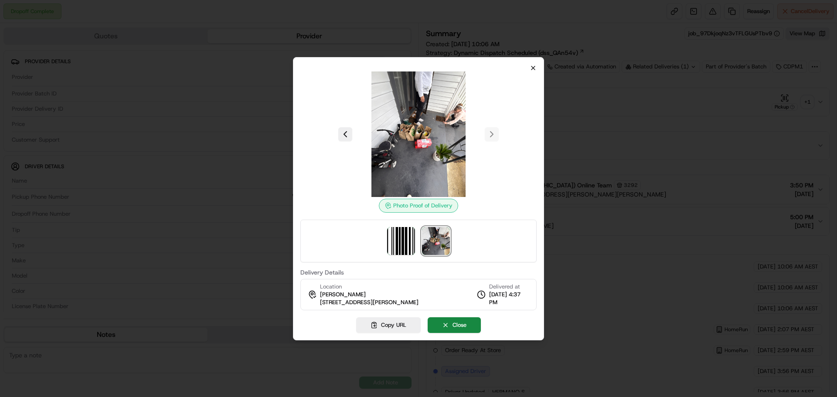 The height and width of the screenshot is (397, 837). I want to click on button: Copy URL, so click(388, 325).